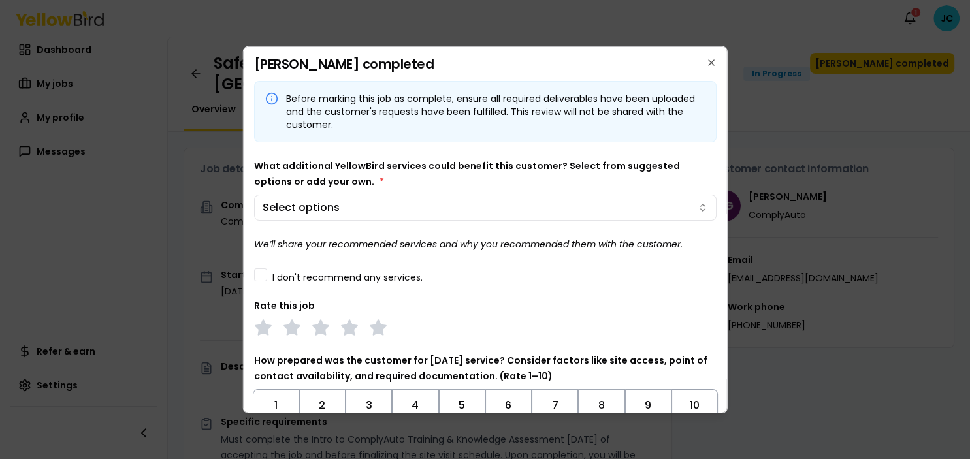  Describe the element at coordinates (322, 405) in the screenshot. I see `button: Toggle 2` at that location.